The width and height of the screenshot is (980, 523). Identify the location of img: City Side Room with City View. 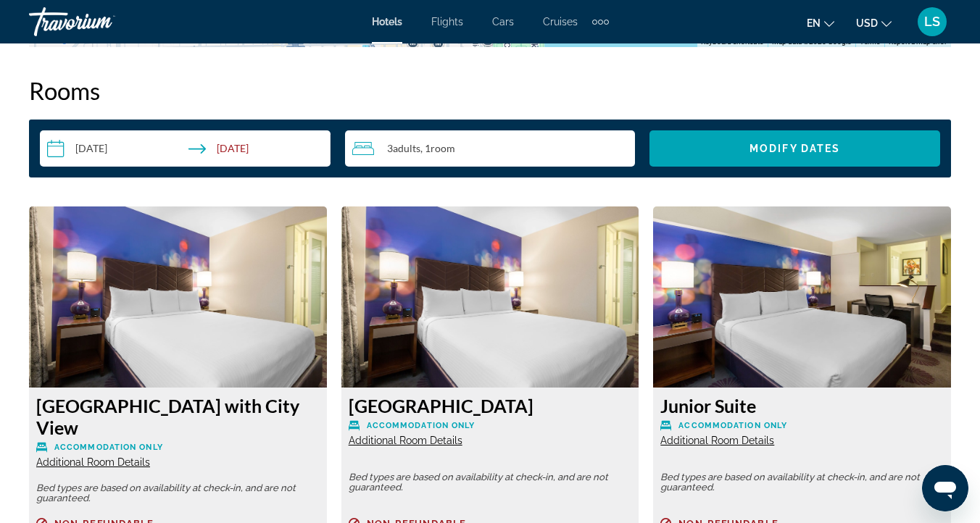
(178, 297).